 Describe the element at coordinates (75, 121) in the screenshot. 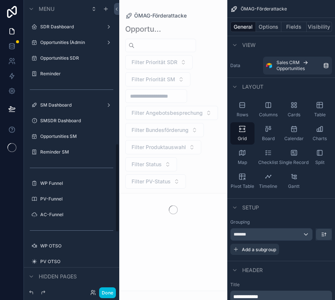

I see `a: SMSDR Dashboard` at that location.